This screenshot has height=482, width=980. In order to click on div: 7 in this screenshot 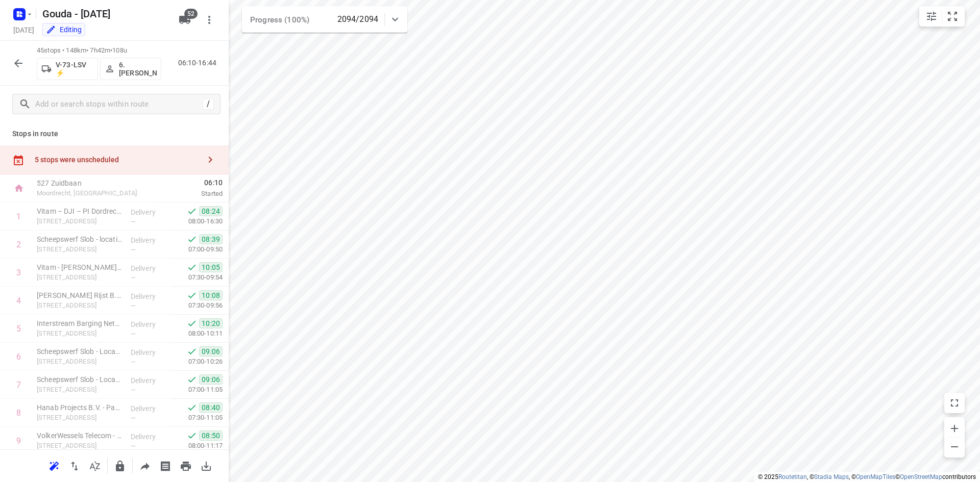, I will do `click(18, 385)`.